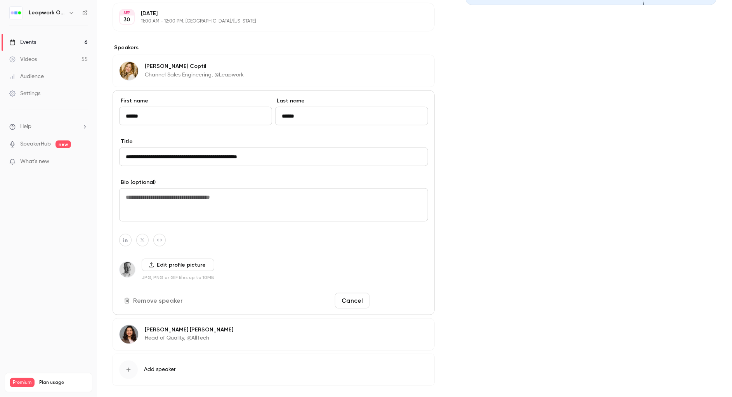 Image resolution: width=732 pixels, height=397 pixels. What do you see at coordinates (26, 76) in the screenshot?
I see `div: Audience` at bounding box center [26, 76].